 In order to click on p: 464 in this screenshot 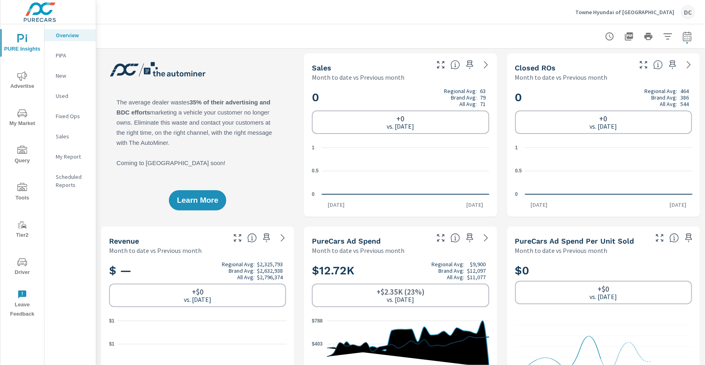, I will do `click(685, 91)`.